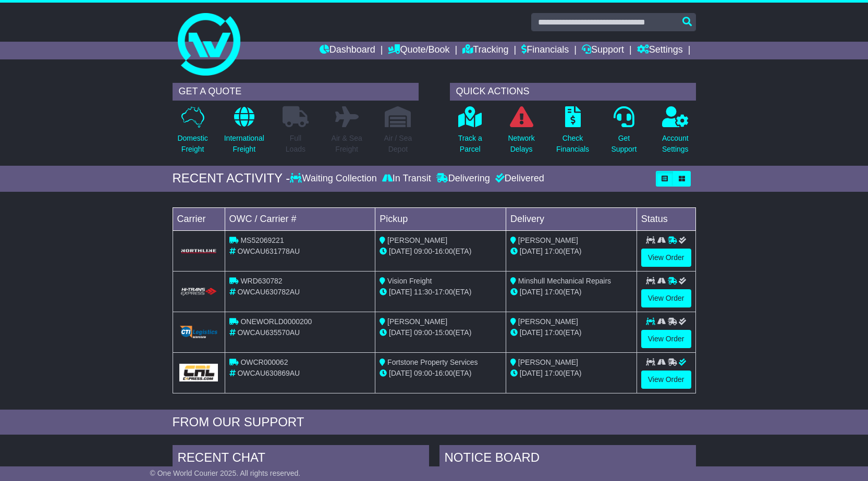 Image resolution: width=868 pixels, height=481 pixels. Describe the element at coordinates (347, 144) in the screenshot. I see `p: Air & Sea Freight` at that location.